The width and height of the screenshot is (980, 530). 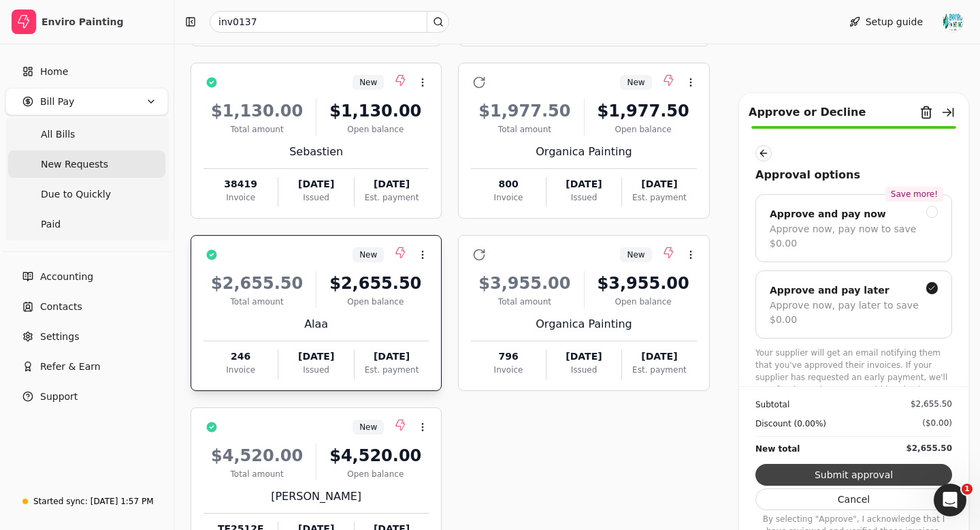 What do you see at coordinates (953, 22) in the screenshot?
I see `img: Enviro%20new%20Logo%20_RGB_Colour.jpg` at bounding box center [953, 22].